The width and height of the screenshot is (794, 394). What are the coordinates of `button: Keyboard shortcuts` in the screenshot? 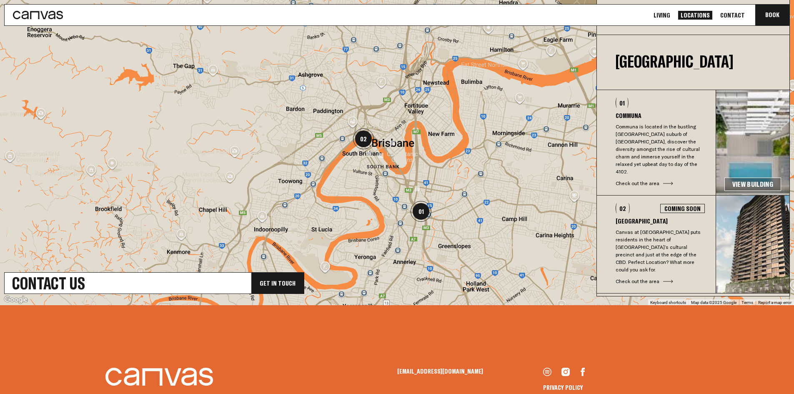 It's located at (668, 303).